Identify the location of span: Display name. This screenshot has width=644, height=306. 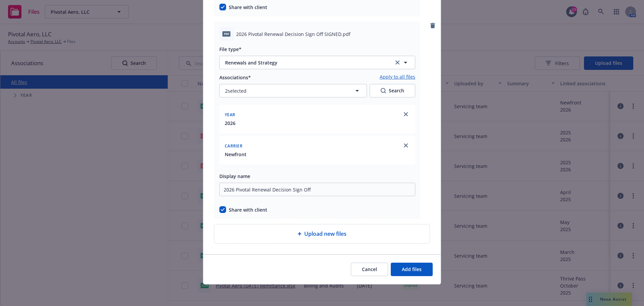
(235, 176).